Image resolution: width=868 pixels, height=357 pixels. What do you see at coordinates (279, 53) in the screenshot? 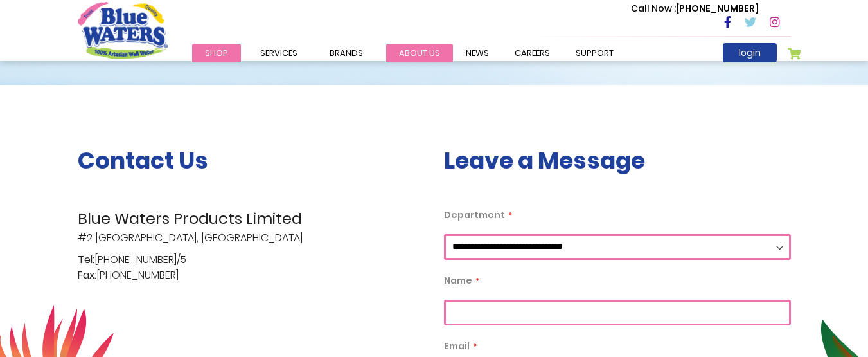
I see `span: Services` at bounding box center [279, 53].